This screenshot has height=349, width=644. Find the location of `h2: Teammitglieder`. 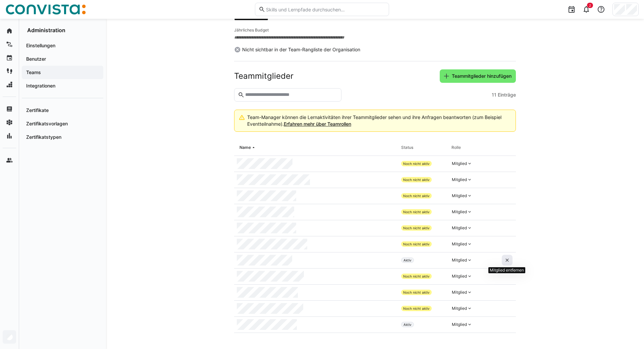

h2: Teammitglieder is located at coordinates (264, 76).